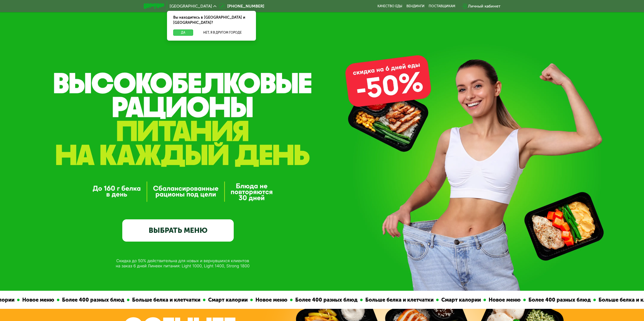 The width and height of the screenshot is (644, 321). What do you see at coordinates (222, 33) in the screenshot?
I see `button: Нет, я в другом городе` at bounding box center [222, 33].